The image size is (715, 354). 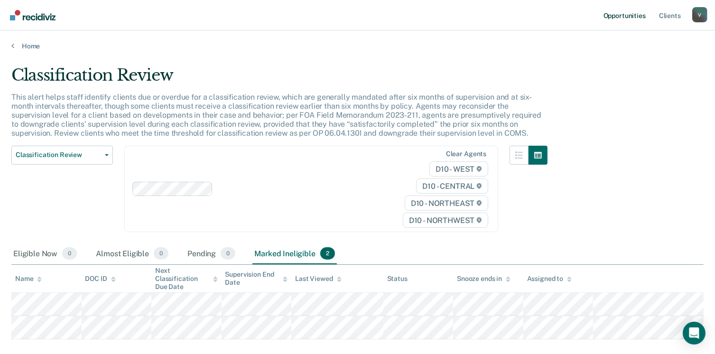 What do you see at coordinates (45, 254) in the screenshot?
I see `div: Eligible Now0` at bounding box center [45, 254].